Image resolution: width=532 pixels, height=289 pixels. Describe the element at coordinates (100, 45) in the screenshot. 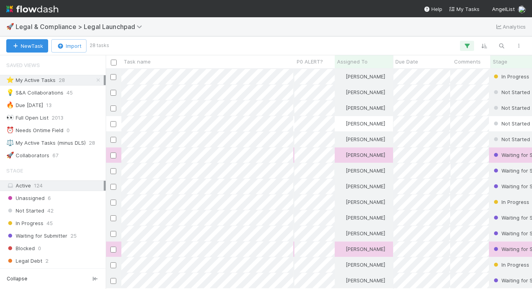

I see `small: 28 tasks` at that location.